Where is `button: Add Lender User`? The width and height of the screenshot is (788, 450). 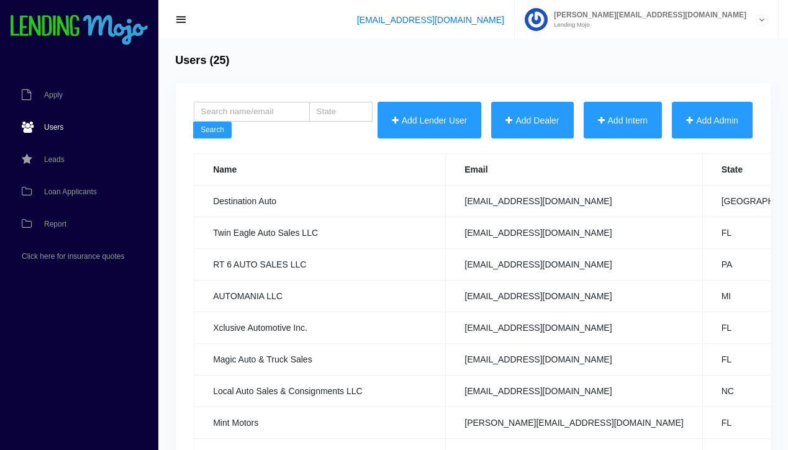 button: Add Lender User is located at coordinates (430, 120).